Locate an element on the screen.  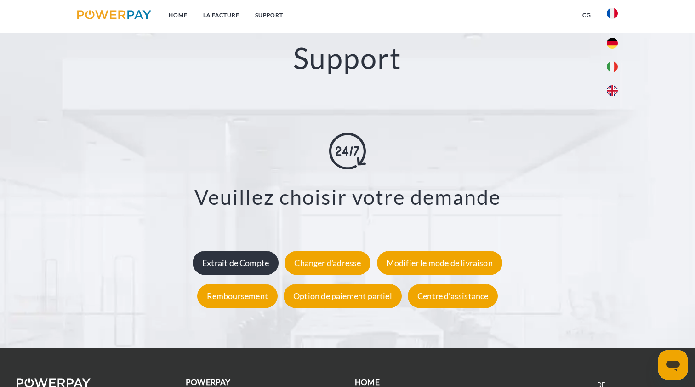
div: Modifier le mode de livraison is located at coordinates (439, 263).